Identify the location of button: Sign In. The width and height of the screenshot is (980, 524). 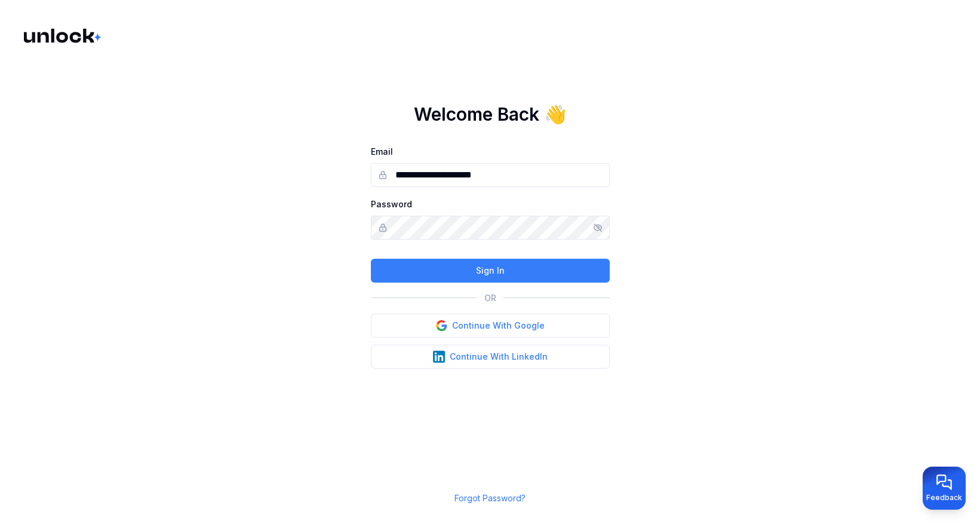
(491, 271).